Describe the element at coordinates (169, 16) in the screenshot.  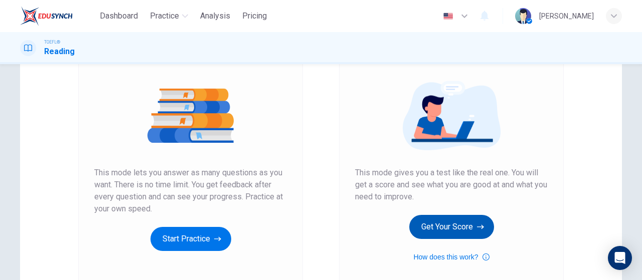
I see `button: Practice` at that location.